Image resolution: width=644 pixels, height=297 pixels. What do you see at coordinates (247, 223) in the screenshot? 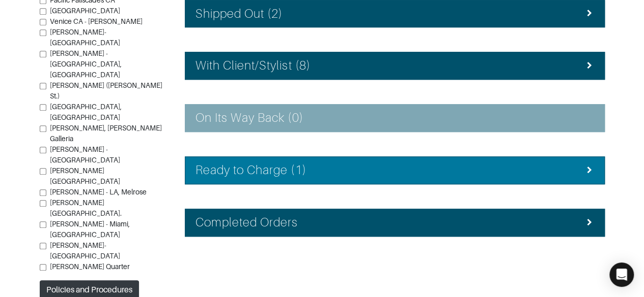
I see `h4: Completed Orders` at bounding box center [247, 223].